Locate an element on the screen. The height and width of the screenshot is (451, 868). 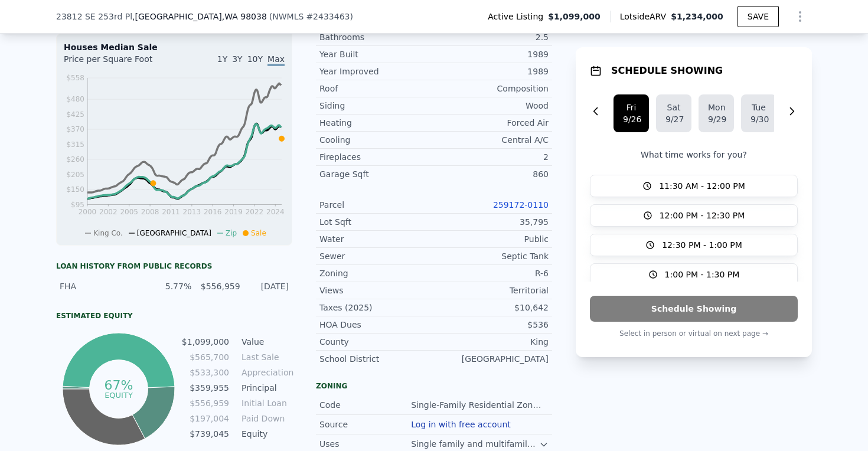
button: Log in with free account is located at coordinates (460, 425).